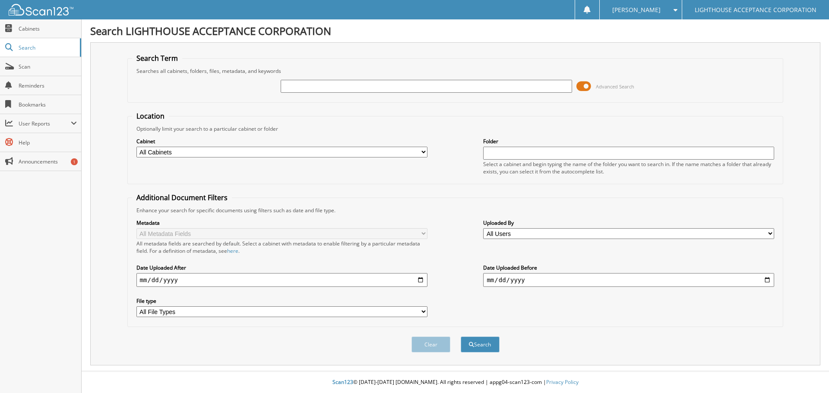 The width and height of the screenshot is (829, 393). I want to click on label: Metadata, so click(282, 223).